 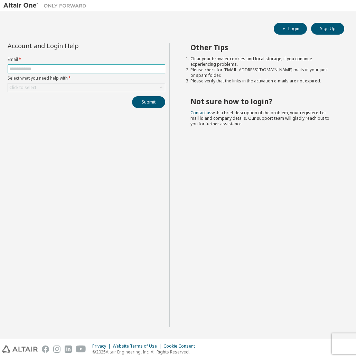 I want to click on img: youtube.svg, so click(x=81, y=349).